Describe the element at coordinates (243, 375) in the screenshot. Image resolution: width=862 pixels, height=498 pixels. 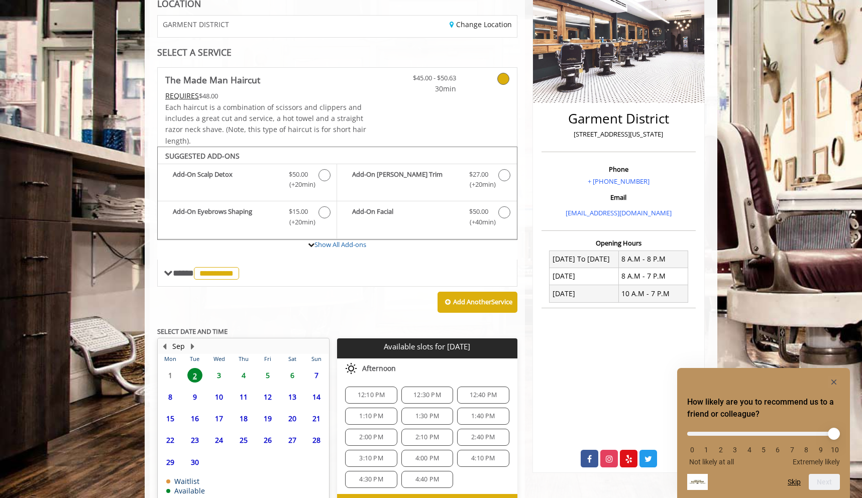
I see `td: Select day4` at that location.